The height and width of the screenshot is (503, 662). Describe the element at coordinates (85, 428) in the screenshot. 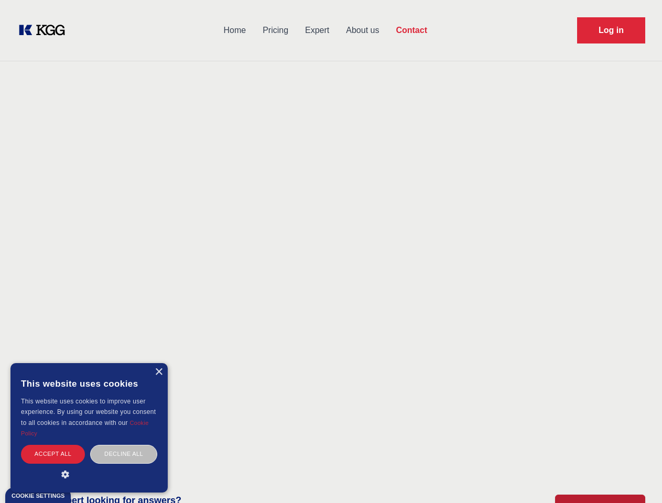

I see `a: Cookie Policy` at that location.